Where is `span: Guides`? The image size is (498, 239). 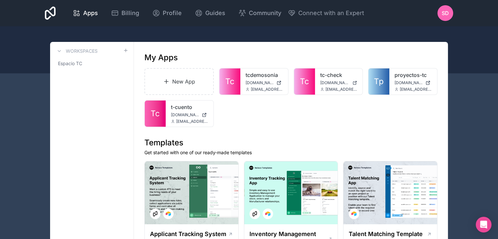 span: Guides is located at coordinates (215, 13).